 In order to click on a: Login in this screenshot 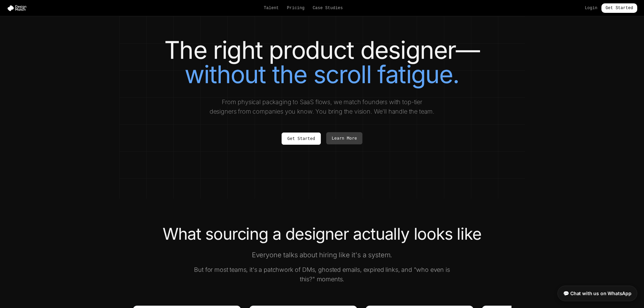, I will do `click(591, 8)`.